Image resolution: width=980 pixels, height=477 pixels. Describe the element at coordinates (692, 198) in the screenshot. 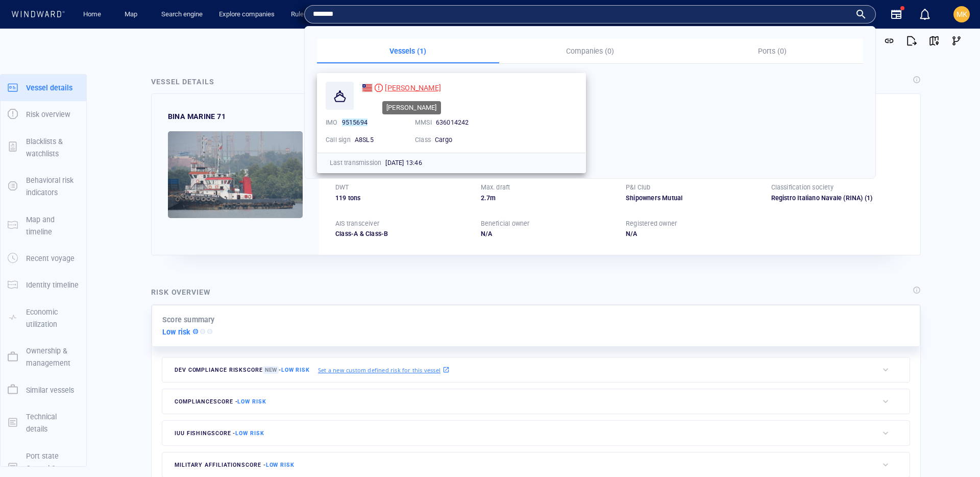

I see `div: Shipowners Mutual` at that location.